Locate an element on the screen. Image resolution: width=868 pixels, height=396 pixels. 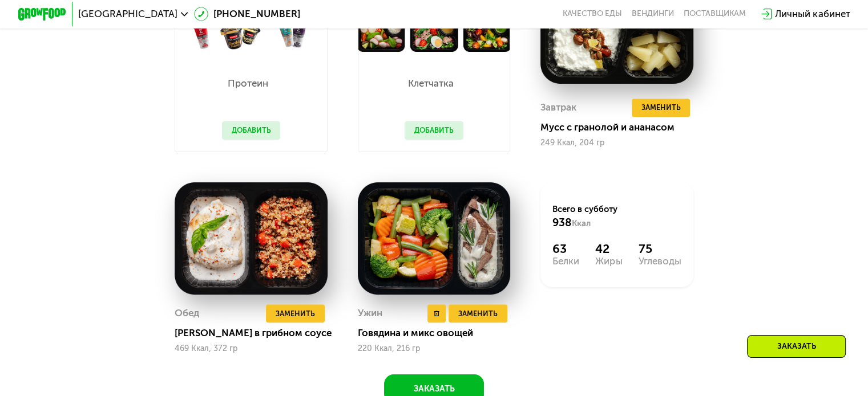
div: 75 is located at coordinates (659, 248).